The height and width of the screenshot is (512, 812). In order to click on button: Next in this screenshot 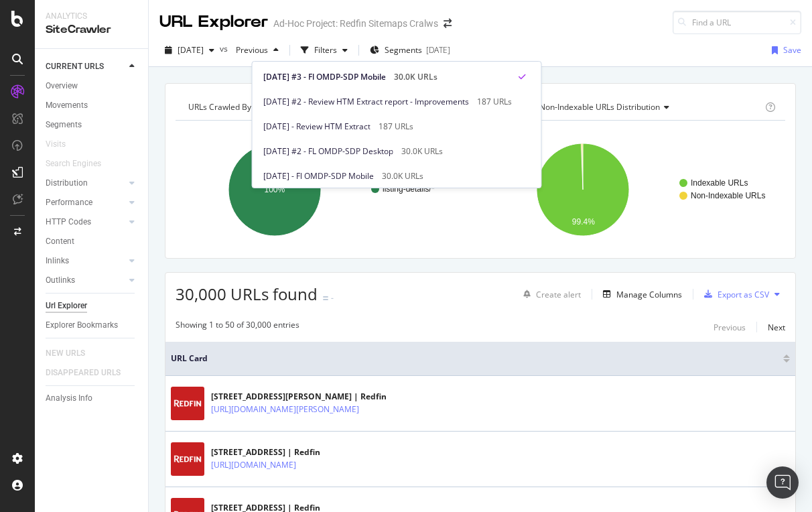, I will do `click(777, 327)`.